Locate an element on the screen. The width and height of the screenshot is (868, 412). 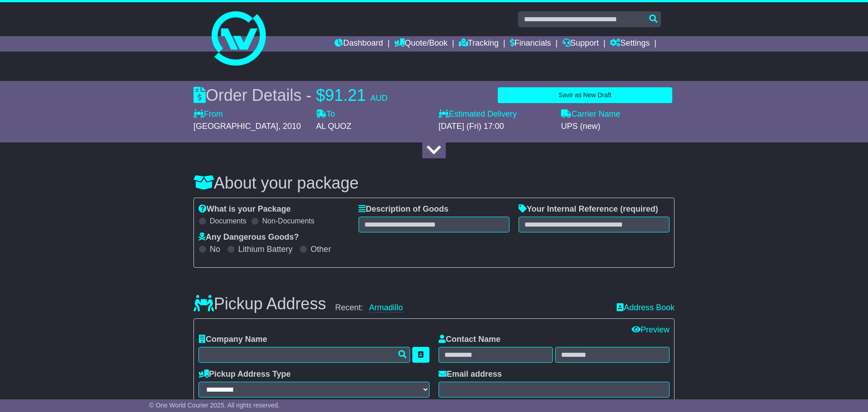
label: Estimated Delivery is located at coordinates (495, 114).